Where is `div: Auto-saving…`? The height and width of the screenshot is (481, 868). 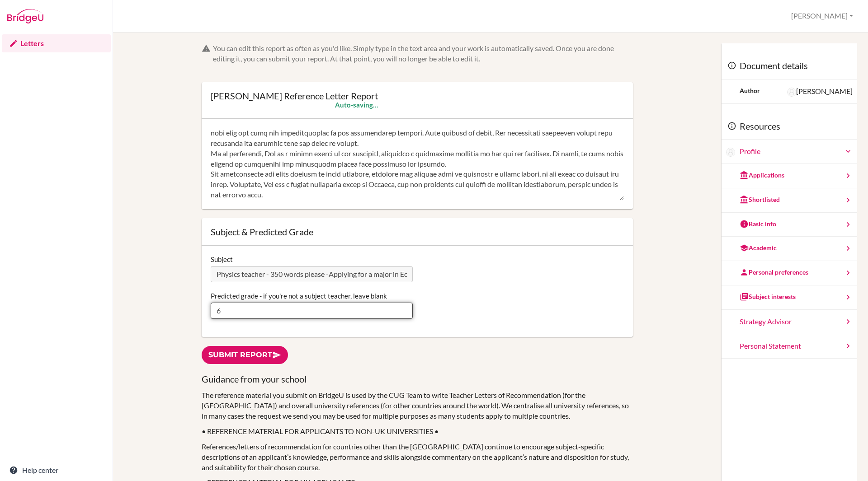 div: Auto-saving… is located at coordinates (356, 105).